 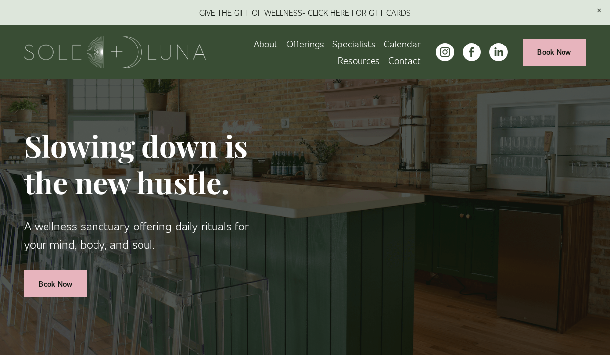 I want to click on a: facebook-unauth, so click(x=472, y=52).